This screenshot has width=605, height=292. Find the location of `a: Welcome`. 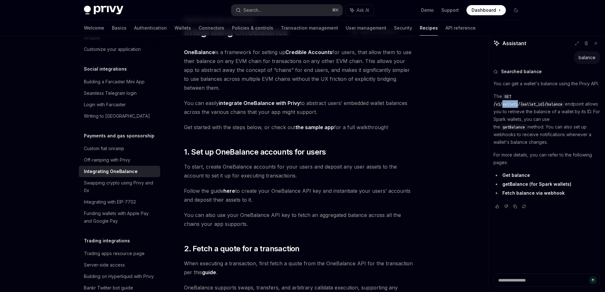

a: Welcome is located at coordinates (94, 28).